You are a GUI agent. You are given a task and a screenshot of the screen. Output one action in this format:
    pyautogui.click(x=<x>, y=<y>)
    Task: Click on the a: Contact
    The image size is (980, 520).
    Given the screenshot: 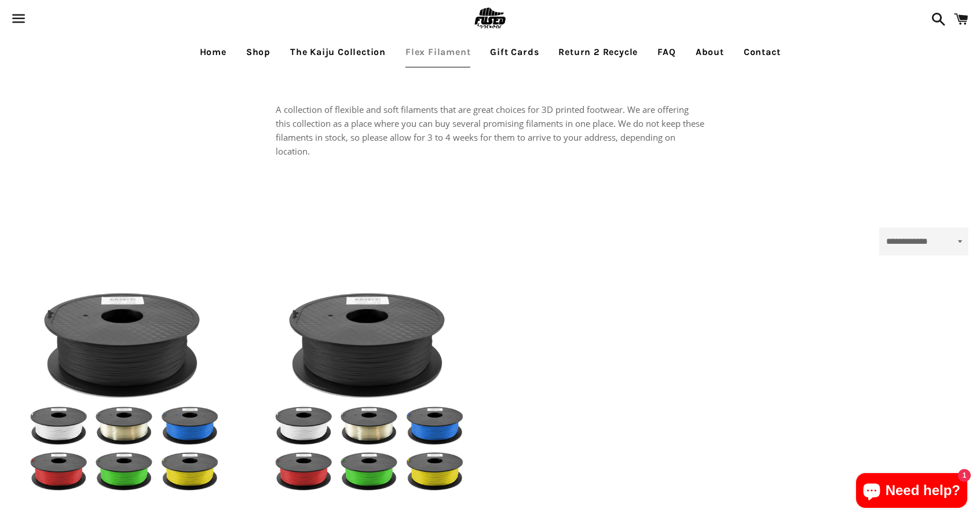 What is the action you would take?
    pyautogui.click(x=762, y=52)
    